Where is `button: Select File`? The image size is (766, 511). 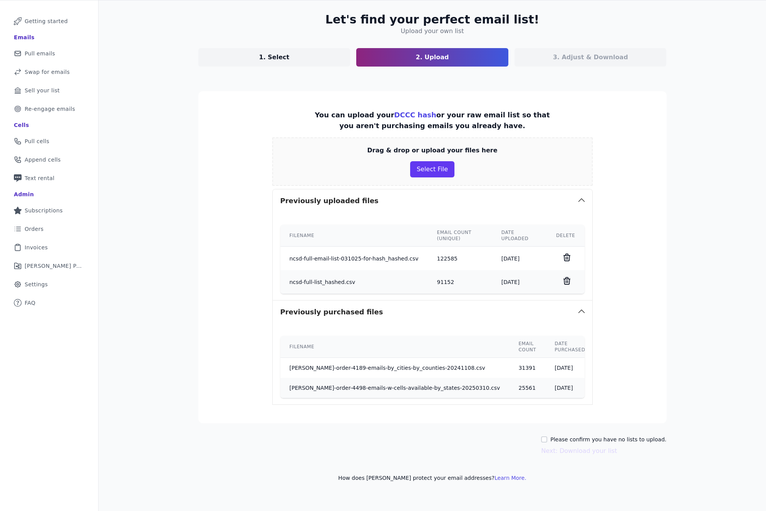
button: Select File is located at coordinates (432, 169).